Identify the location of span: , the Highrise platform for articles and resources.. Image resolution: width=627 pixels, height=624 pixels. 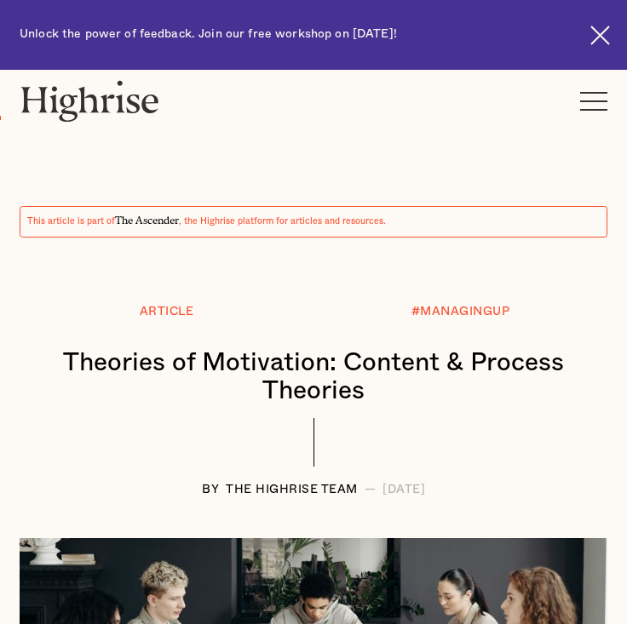
(282, 221).